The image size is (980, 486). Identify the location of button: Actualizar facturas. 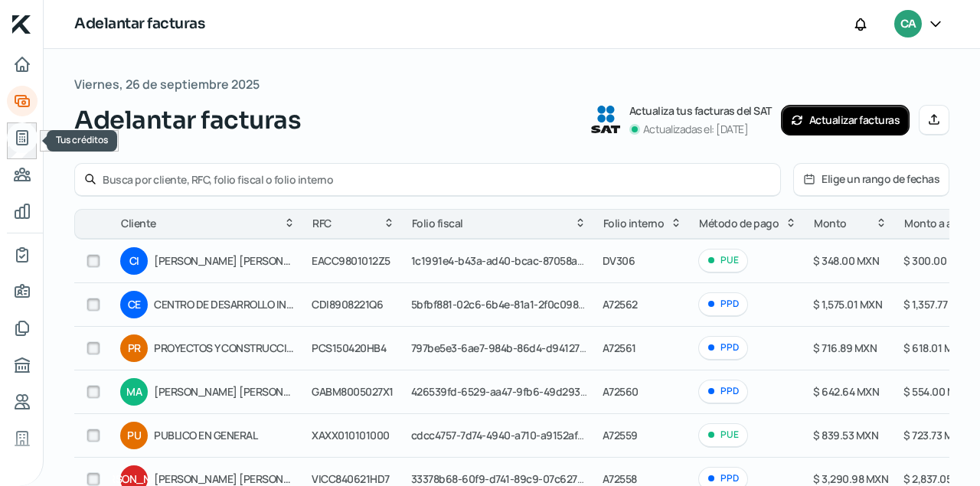
(846, 120).